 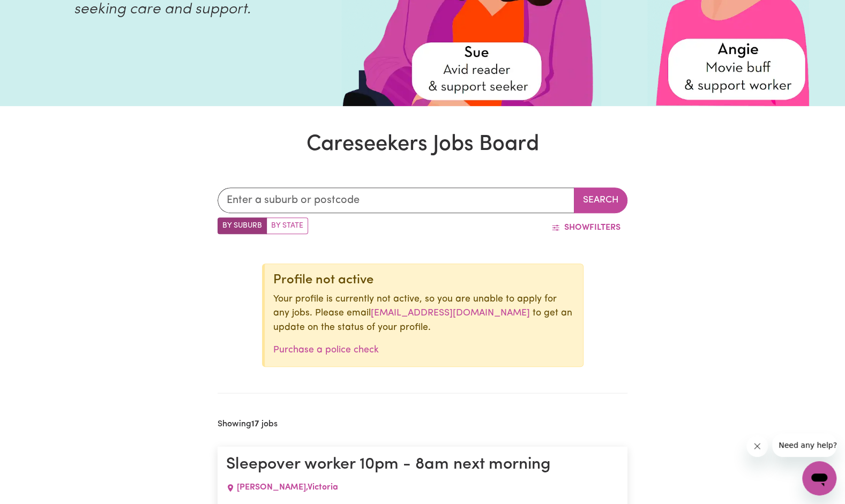 I want to click on h1: Sleepover worker 10pm - 8am next morning, so click(x=422, y=465).